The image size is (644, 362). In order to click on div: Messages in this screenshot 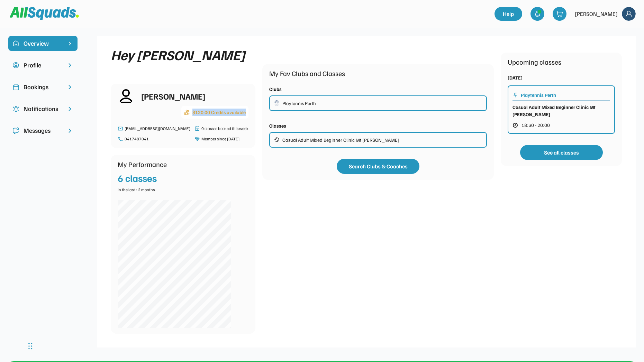, I will do `click(43, 130)`.